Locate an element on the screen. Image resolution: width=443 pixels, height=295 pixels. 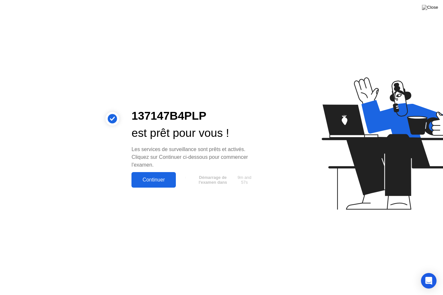
div: Open Intercom Messenger is located at coordinates (429, 281).